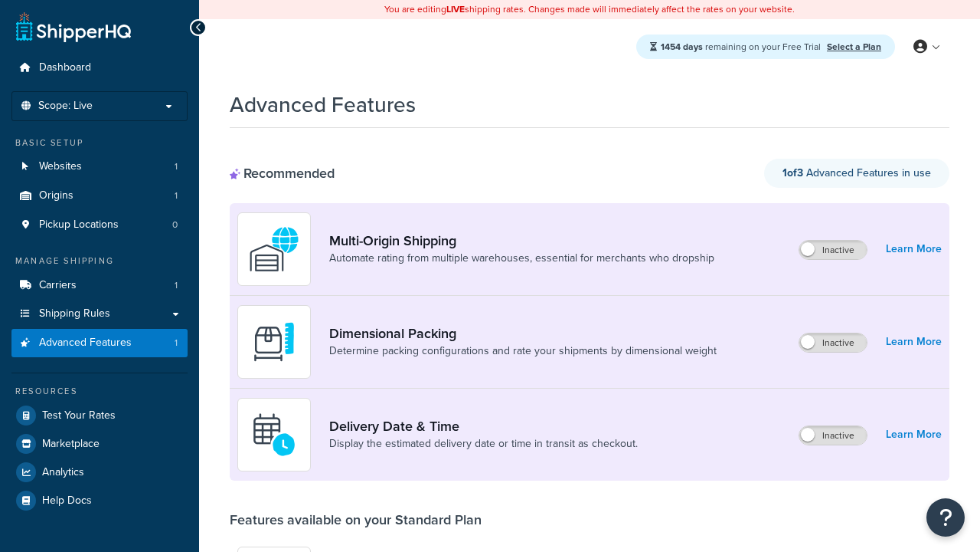 This screenshot has height=552, width=980. I want to click on img: gfkeb5ejjkALwAAAABJRU5ErkJggg==, so click(274, 434).